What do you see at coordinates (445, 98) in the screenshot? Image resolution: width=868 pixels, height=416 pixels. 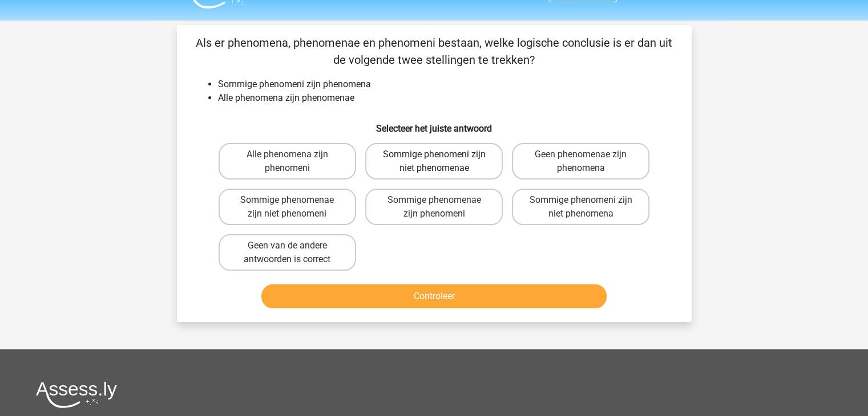 I see `li: Alle phenomena zijn phenomenae` at bounding box center [445, 98].